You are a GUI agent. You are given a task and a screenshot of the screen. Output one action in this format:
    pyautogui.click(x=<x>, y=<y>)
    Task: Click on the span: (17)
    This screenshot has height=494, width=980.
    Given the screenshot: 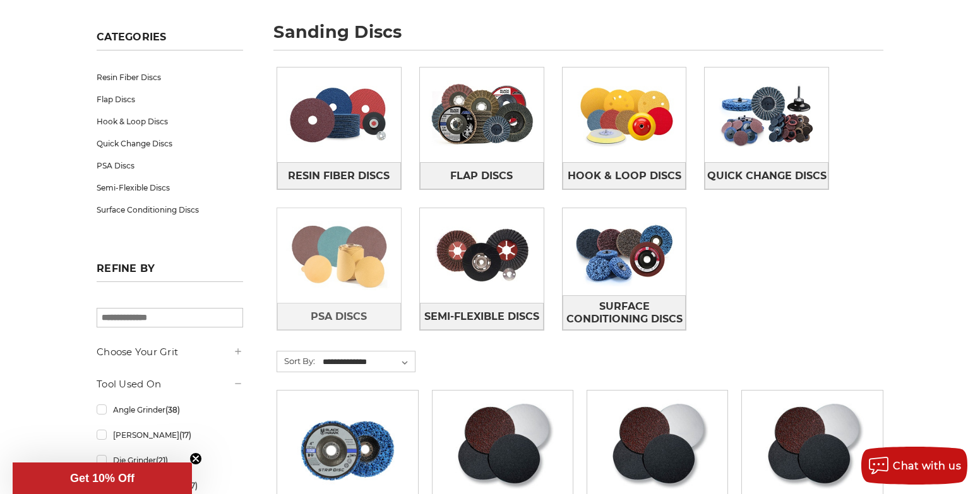 What is the action you would take?
    pyautogui.click(x=185, y=434)
    